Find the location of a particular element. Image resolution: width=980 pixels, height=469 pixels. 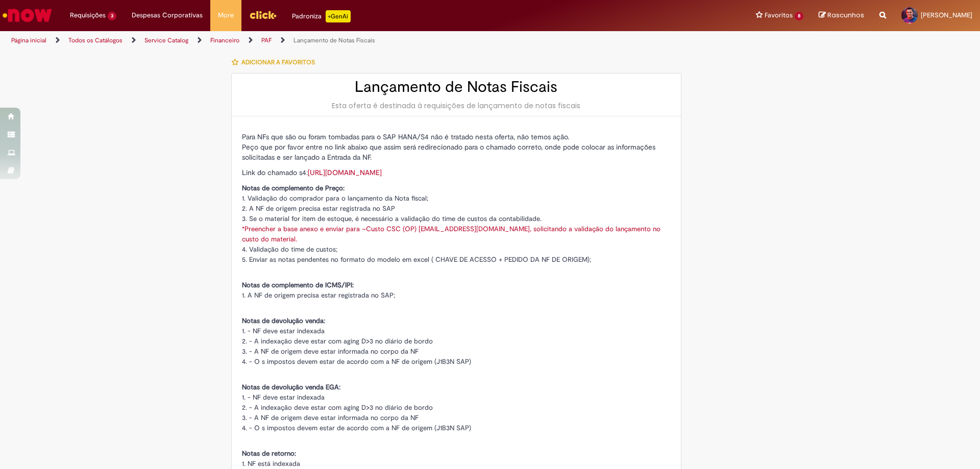

p: +GenAi is located at coordinates (338, 17).